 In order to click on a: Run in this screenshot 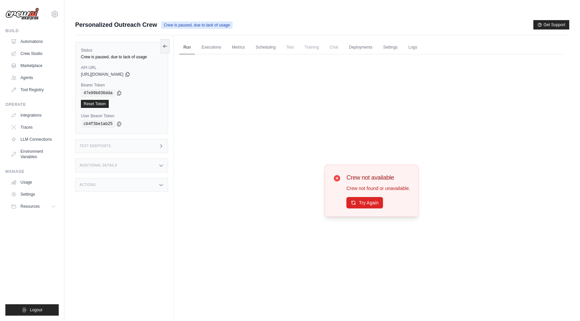, I will do `click(187, 48)`.